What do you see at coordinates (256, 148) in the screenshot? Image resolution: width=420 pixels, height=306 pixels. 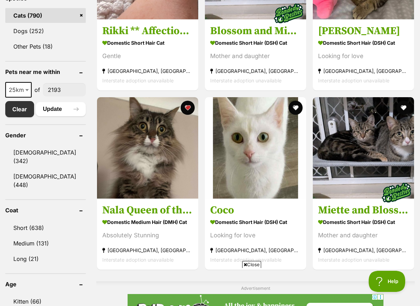 I see `img: Coco - Domestic Short Hair (DSH) Cat` at bounding box center [256, 148].